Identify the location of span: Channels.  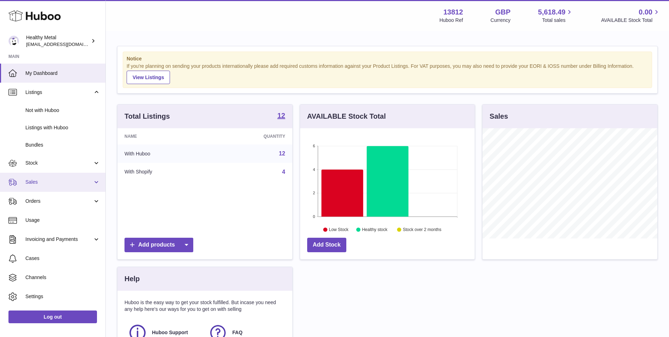
(63, 277).